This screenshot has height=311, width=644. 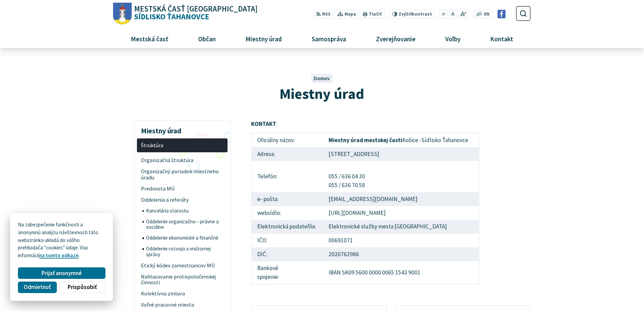 I want to click on a: Nahlasovanie protispoločenskej činnosti, so click(x=183, y=280).